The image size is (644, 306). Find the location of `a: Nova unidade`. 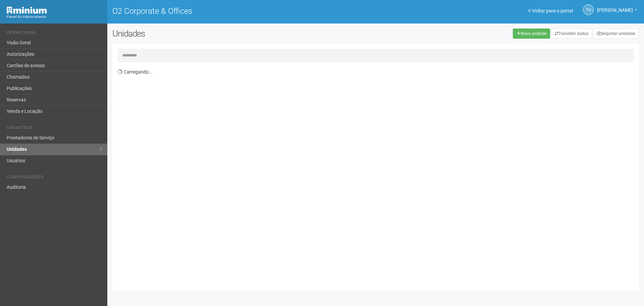

a: Nova unidade is located at coordinates (532, 33).